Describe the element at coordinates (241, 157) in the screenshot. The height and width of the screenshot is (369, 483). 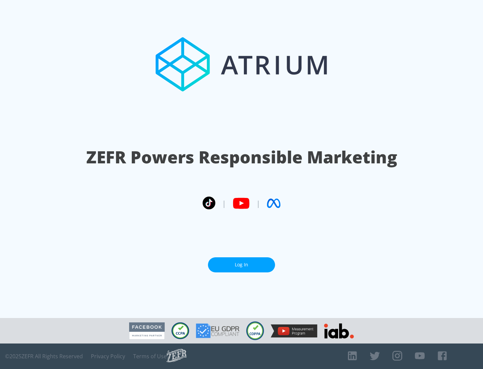
I see `h1: ZEFR Powers Responsible Marketing` at that location.